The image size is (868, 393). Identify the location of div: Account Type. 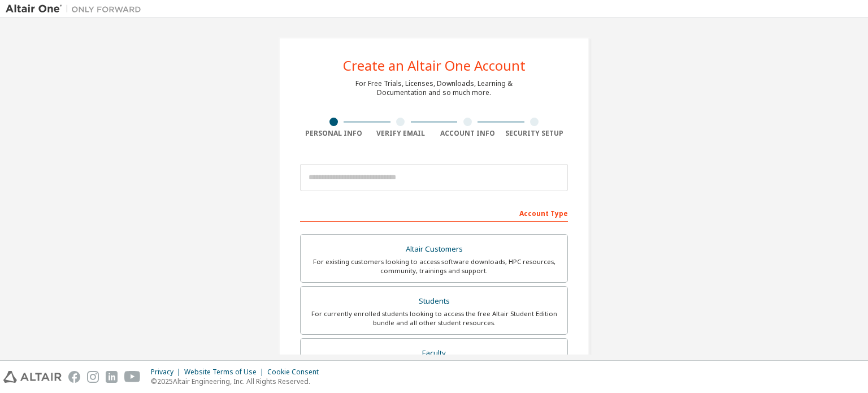
(434, 212).